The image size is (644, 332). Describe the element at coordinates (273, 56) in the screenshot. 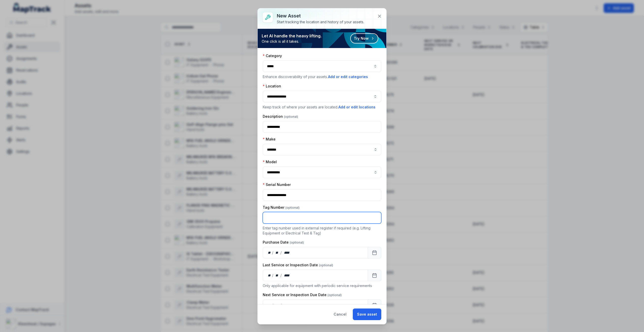

I see `label: Category` at that location.